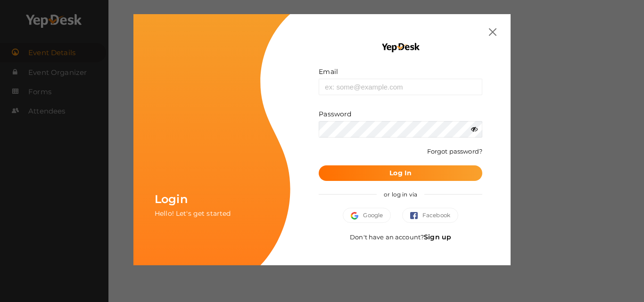  What do you see at coordinates (416, 216) in the screenshot?
I see `img: facebook.svg` at bounding box center [416, 216].